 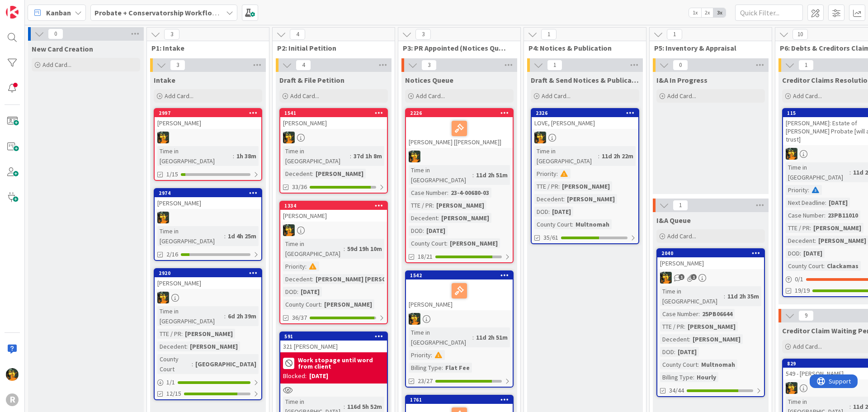 I want to click on span: 2/16, so click(x=172, y=254).